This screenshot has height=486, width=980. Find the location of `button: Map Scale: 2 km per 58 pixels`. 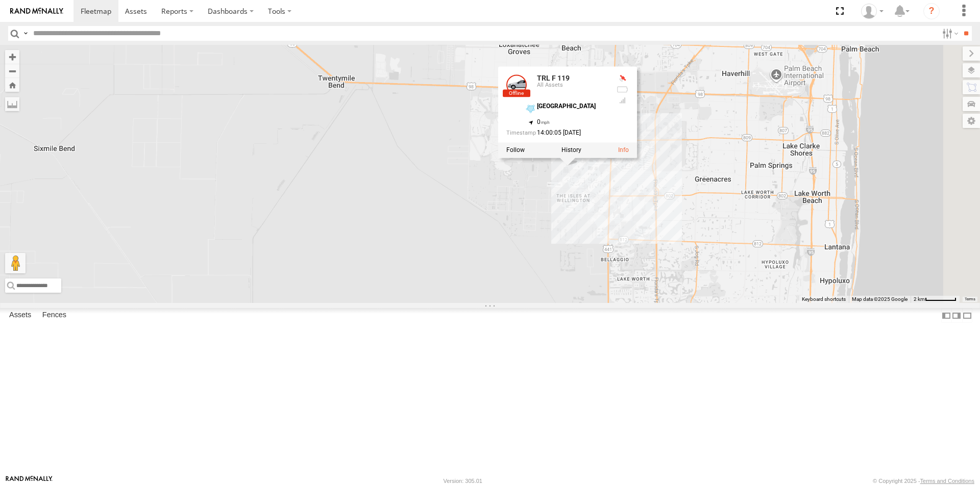

button: Map Scale: 2 km per 58 pixels is located at coordinates (935, 300).